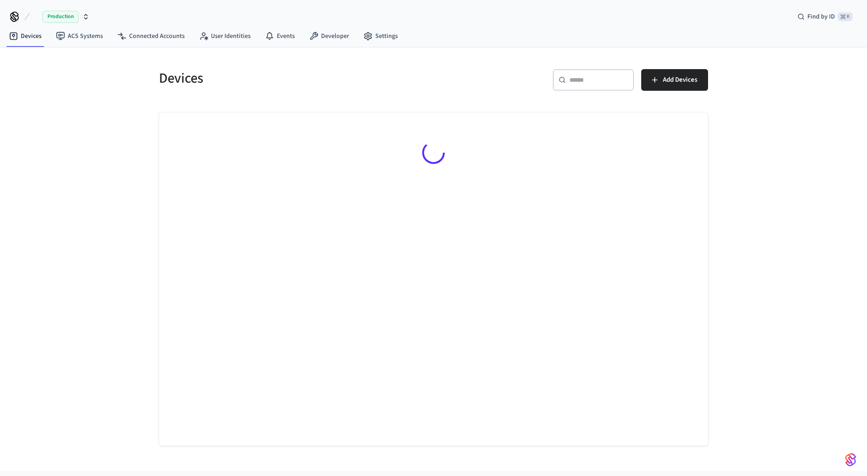 The image size is (867, 476). I want to click on span: Production, so click(61, 17).